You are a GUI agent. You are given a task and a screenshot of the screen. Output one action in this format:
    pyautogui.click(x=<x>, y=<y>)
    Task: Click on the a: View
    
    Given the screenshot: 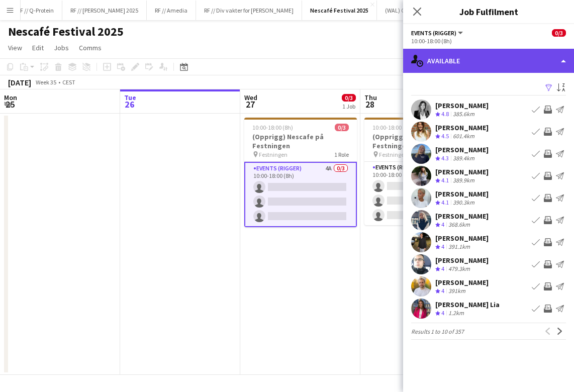 What is the action you would take?
    pyautogui.click(x=15, y=47)
    